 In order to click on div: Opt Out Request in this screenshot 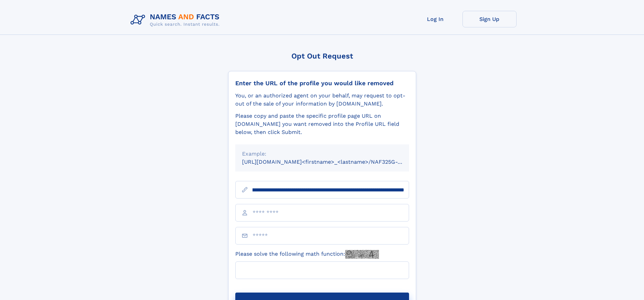, I will do `click(322, 56)`.